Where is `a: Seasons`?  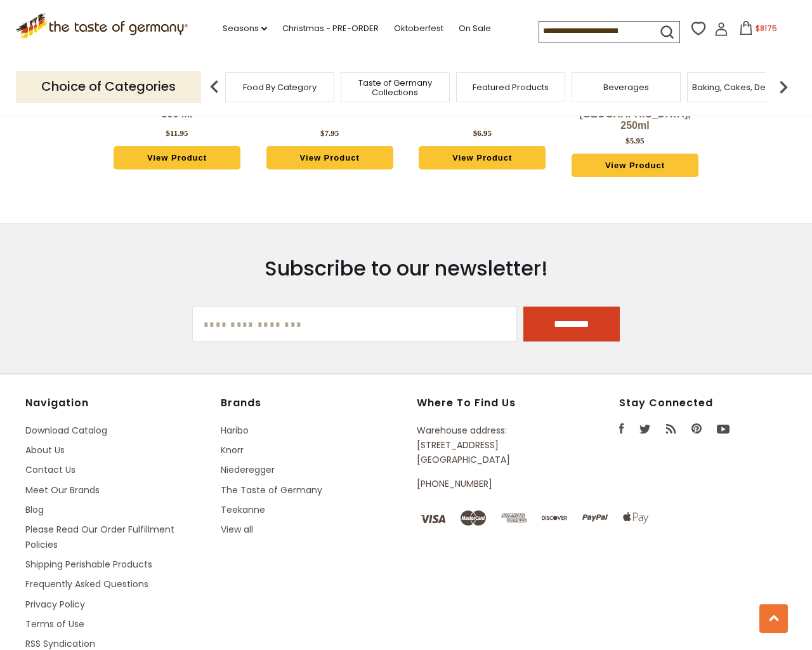
a: Seasons is located at coordinates (245, 29).